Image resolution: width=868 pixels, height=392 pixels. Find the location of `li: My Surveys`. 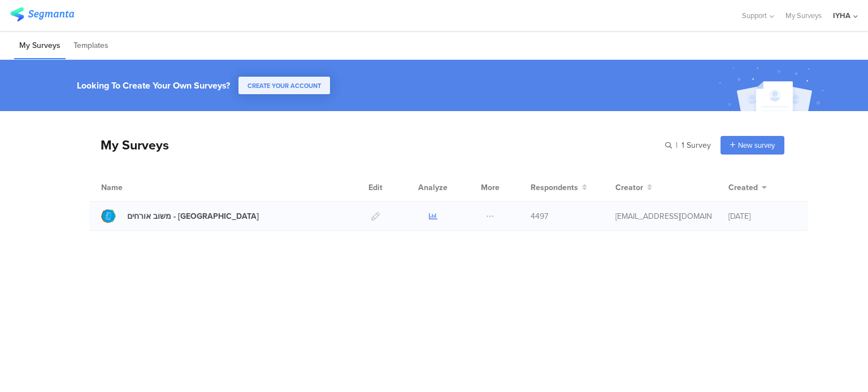

li: My Surveys is located at coordinates (39, 46).